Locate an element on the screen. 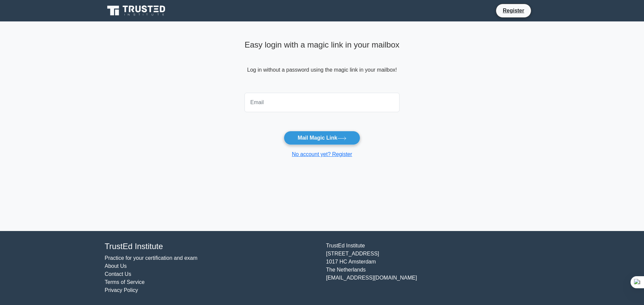  a: Privacy Policy is located at coordinates (122, 290).